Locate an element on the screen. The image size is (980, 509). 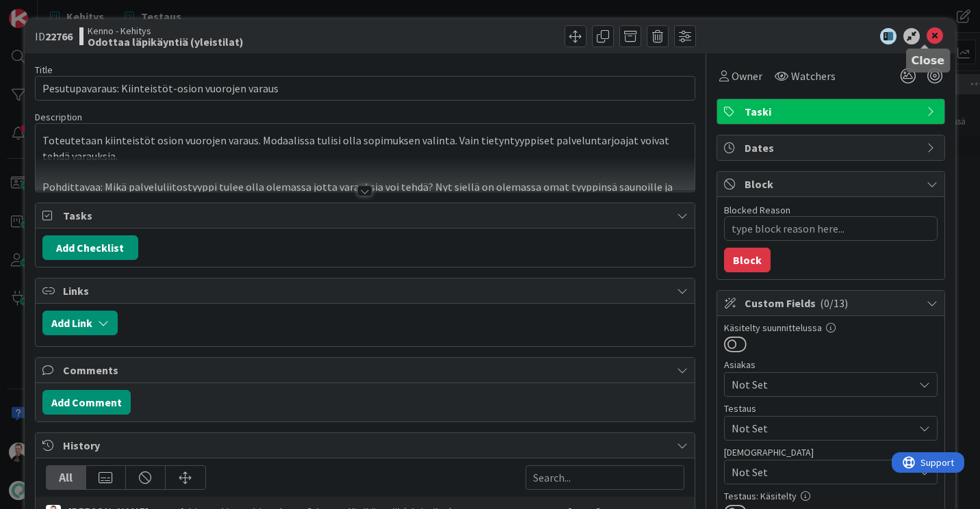
span: History is located at coordinates (366, 446).